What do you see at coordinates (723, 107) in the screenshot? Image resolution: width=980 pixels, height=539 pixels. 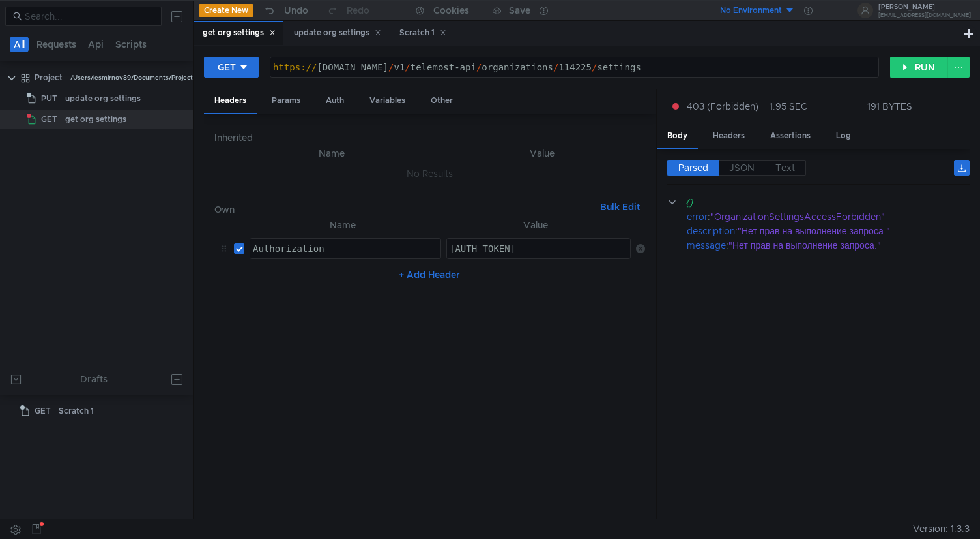 I see `span: 403 (Forbidden)` at bounding box center [723, 107].